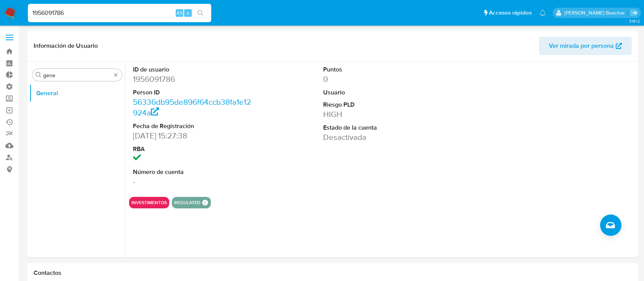 The width and height of the screenshot is (644, 281). What do you see at coordinates (193, 126) in the screenshot?
I see `dt: Fecha de Registración` at bounding box center [193, 126].